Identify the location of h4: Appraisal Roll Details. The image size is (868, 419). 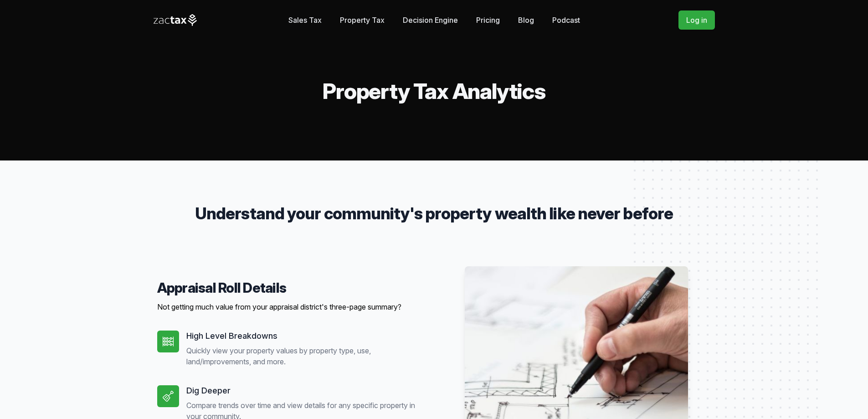
(292, 288).